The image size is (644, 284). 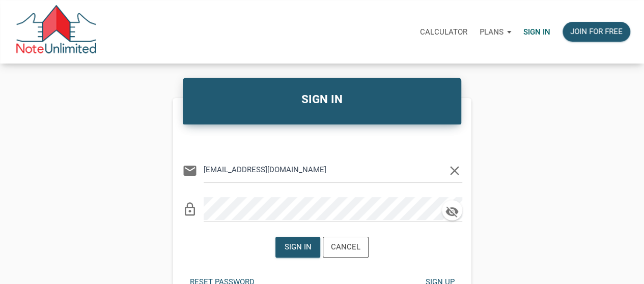 What do you see at coordinates (536, 32) in the screenshot?
I see `p: Sign in` at bounding box center [536, 32].